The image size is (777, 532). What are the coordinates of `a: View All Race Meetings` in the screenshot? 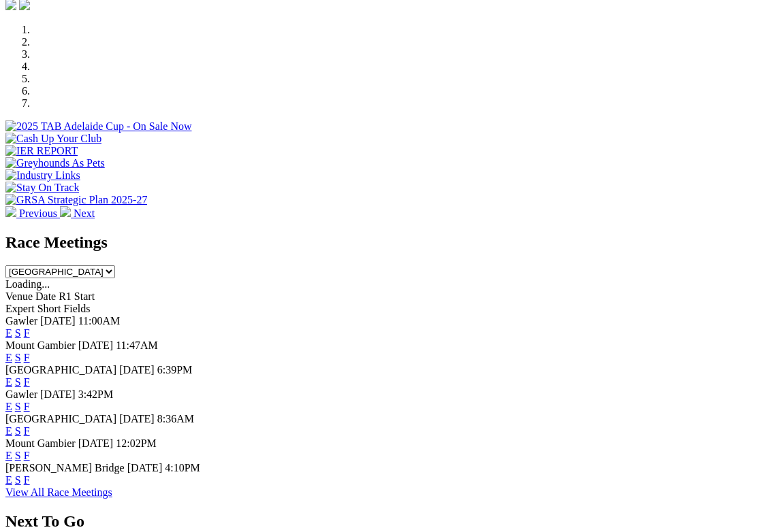 It's located at (58, 492).